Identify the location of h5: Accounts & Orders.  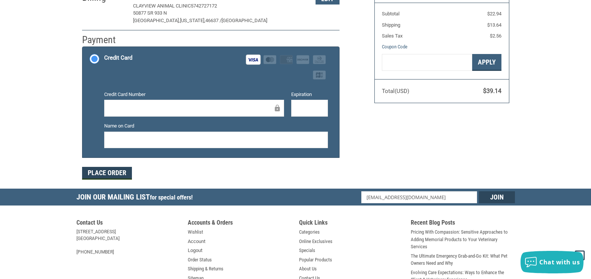
(240, 223).